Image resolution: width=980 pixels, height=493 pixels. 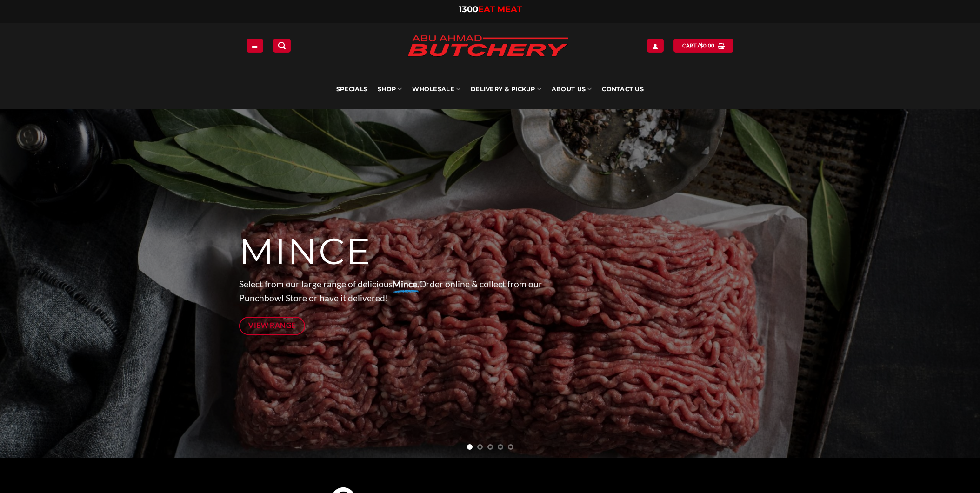 What do you see at coordinates (572, 89) in the screenshot?
I see `a: About Us` at bounding box center [572, 89].